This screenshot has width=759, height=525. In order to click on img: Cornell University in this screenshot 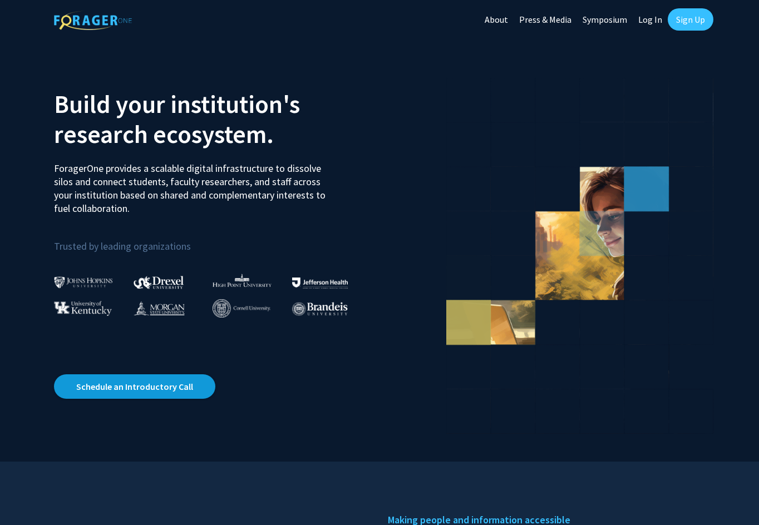, I will do `click(241, 308)`.